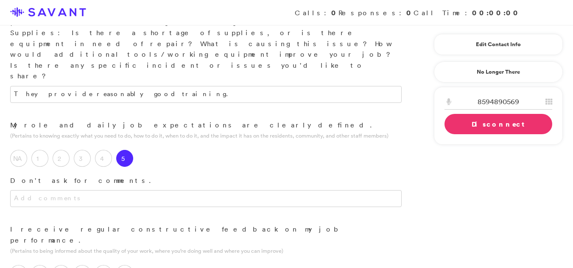  What do you see at coordinates (103, 159) in the screenshot?
I see `label: 4` at bounding box center [103, 159].